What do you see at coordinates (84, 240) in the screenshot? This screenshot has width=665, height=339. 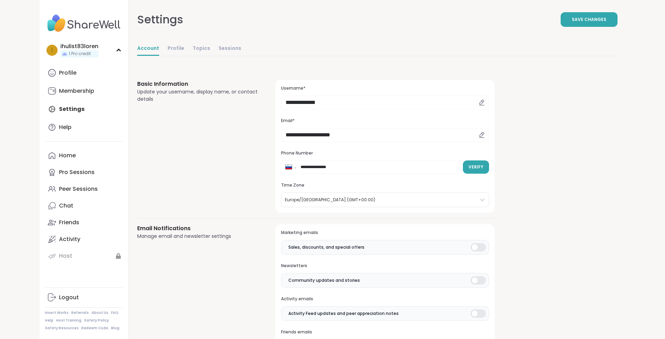 I see `a: Activity` at bounding box center [84, 240].